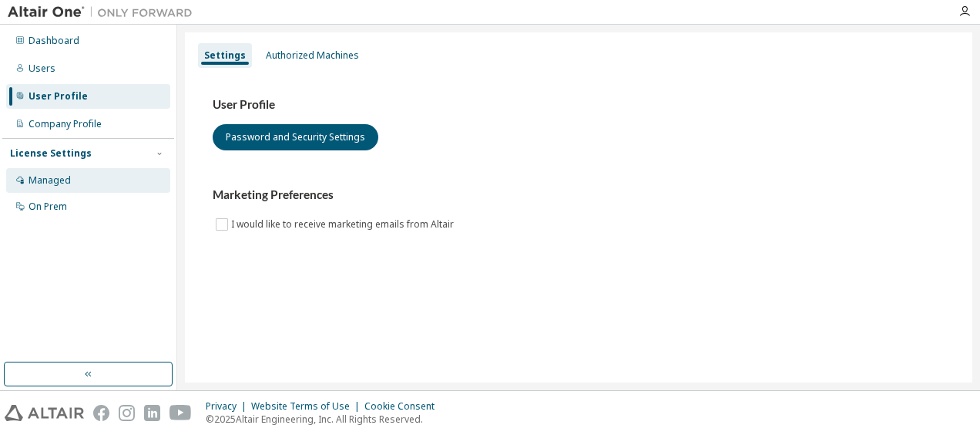  Describe the element at coordinates (312, 56) in the screenshot. I see `div: Authorized Machines` at that location.